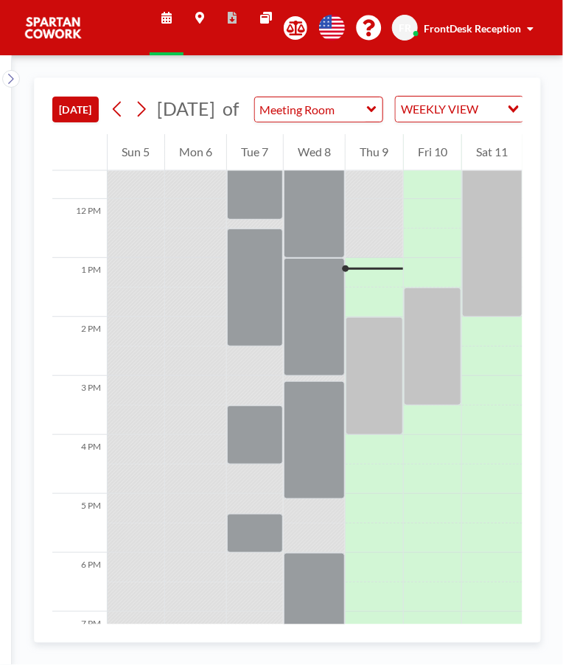 The width and height of the screenshot is (563, 665). What do you see at coordinates (432, 153) in the screenshot?
I see `div: Fri 10` at bounding box center [432, 153].